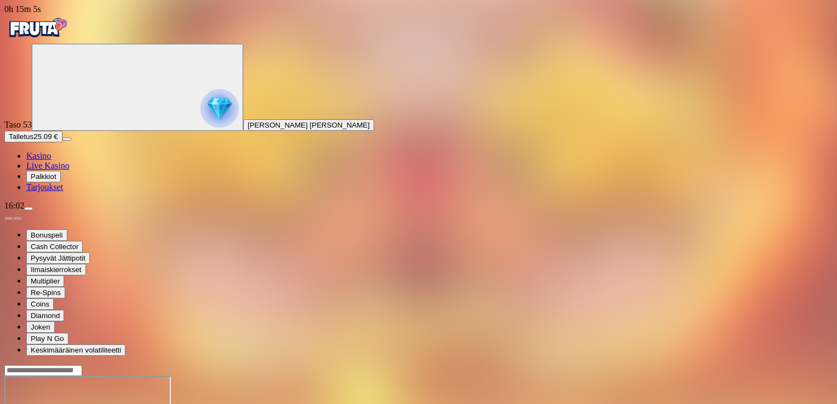 Image resolution: width=837 pixels, height=404 pixels. I want to click on button: next slide, so click(18, 219).